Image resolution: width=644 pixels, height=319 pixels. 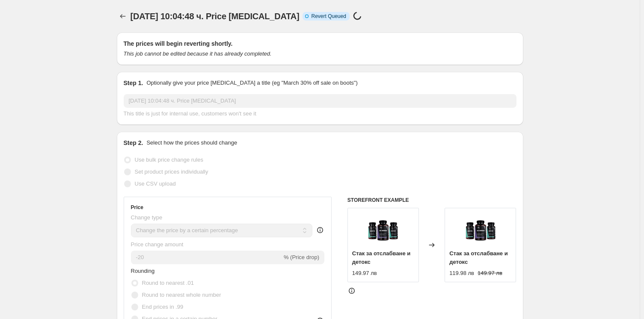 I want to click on strike: 149.97 лв, so click(x=490, y=273).